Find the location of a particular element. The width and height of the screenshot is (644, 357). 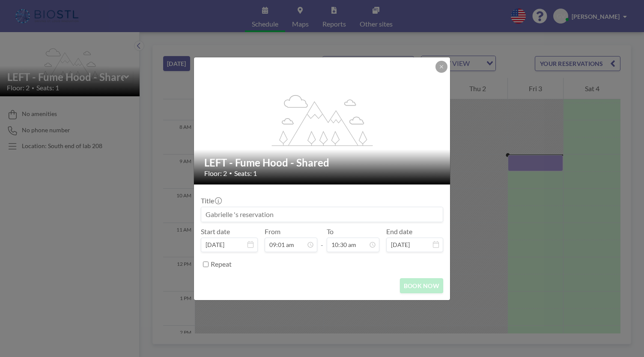

label: End date is located at coordinates (399, 231).